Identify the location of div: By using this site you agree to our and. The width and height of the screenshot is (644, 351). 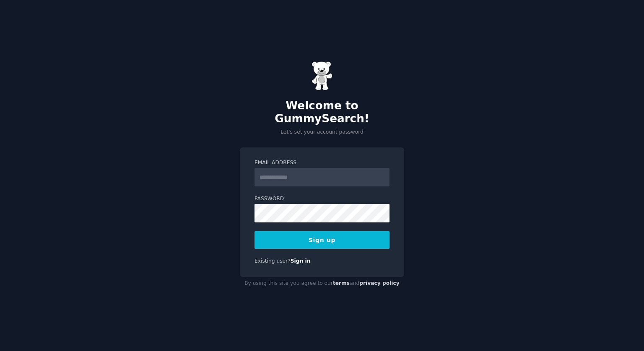
(322, 283).